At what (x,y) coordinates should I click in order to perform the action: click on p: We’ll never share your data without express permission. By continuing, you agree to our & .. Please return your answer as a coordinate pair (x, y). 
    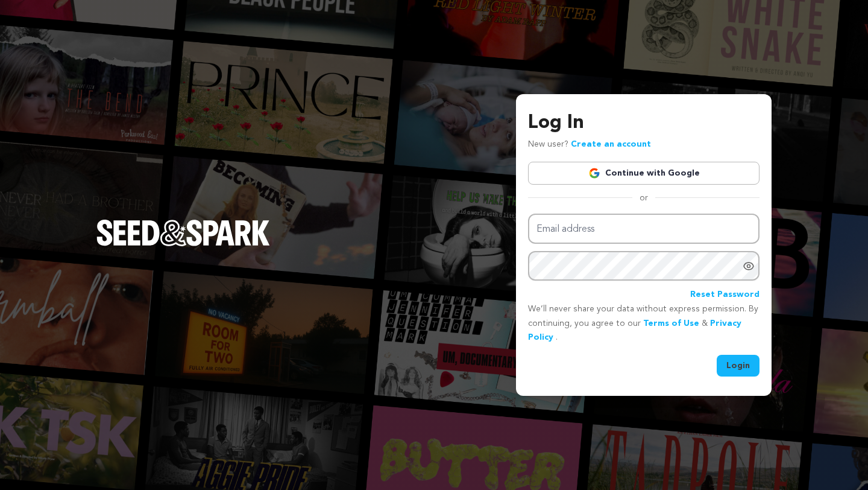
    Looking at the image, I should click on (643, 323).